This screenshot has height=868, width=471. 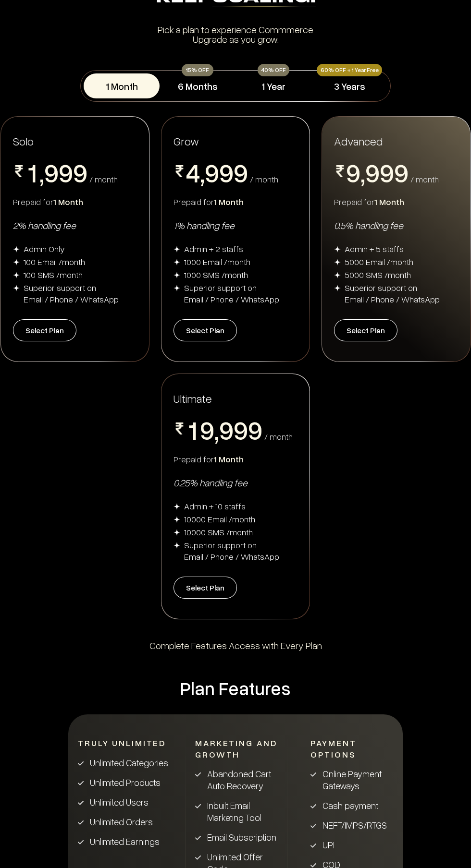 What do you see at coordinates (193, 198) in the screenshot?
I see `span: 5` at bounding box center [193, 198].